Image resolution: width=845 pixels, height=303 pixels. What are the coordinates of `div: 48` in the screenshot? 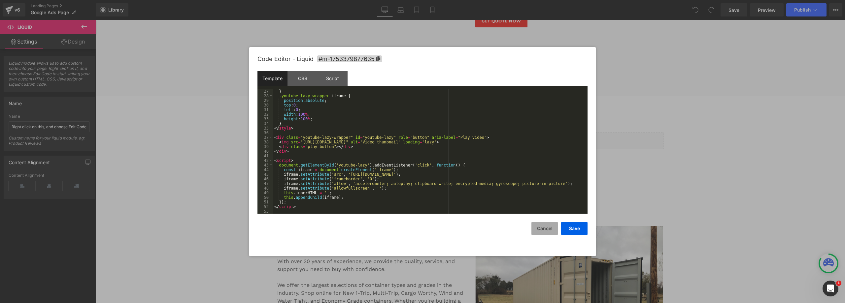 It's located at (265, 188).